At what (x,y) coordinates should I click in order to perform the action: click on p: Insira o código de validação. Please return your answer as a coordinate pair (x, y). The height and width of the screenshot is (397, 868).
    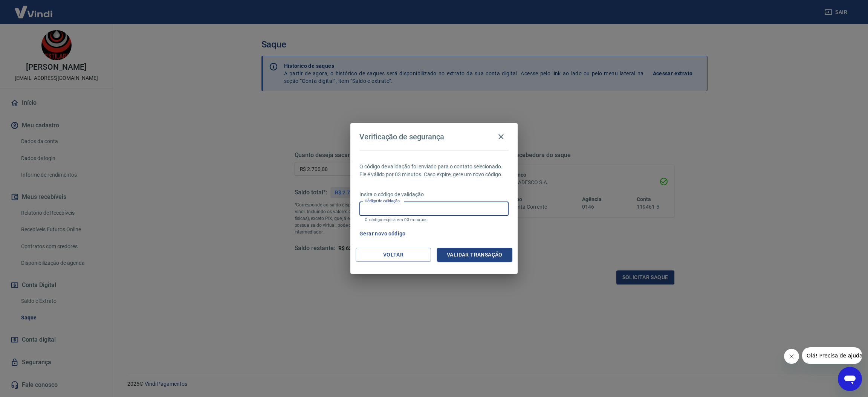
    Looking at the image, I should click on (434, 194).